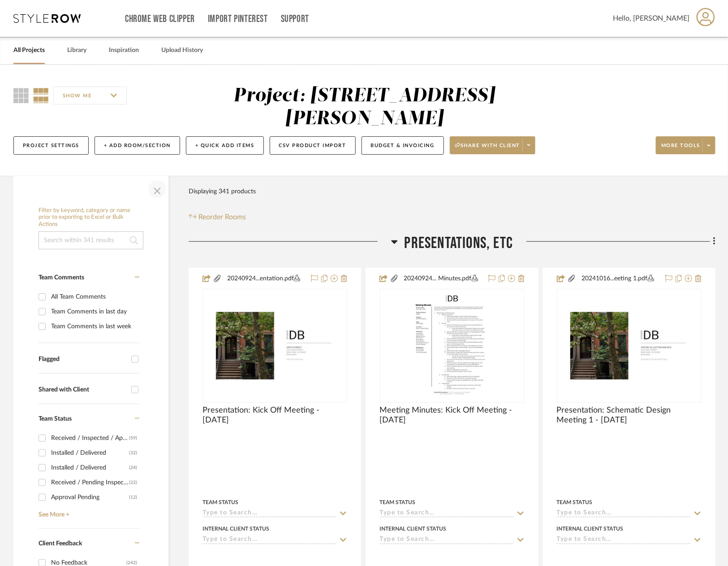  Describe the element at coordinates (90, 497) in the screenshot. I see `div: Approval Pending` at that location.